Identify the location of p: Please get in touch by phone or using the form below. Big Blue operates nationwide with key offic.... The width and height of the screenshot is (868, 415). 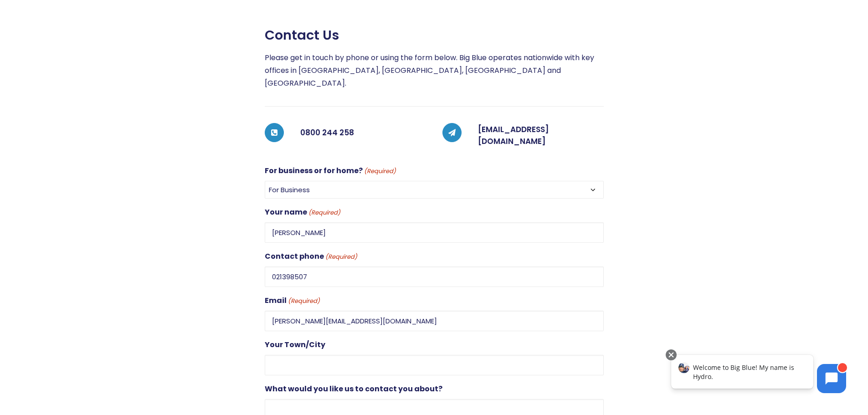
(434, 71).